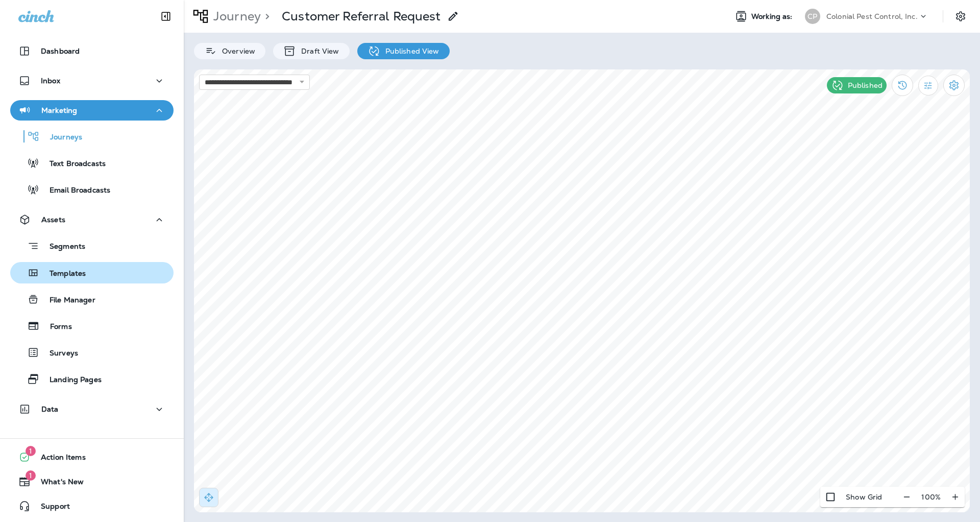  I want to click on button: Inbox, so click(92, 80).